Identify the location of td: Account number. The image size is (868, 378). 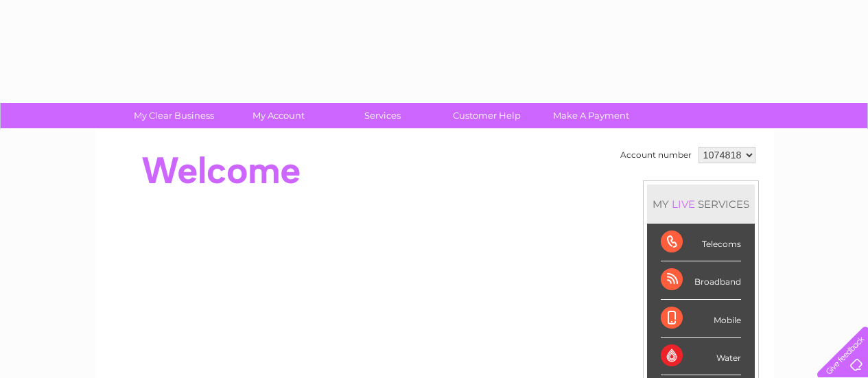
(656, 155).